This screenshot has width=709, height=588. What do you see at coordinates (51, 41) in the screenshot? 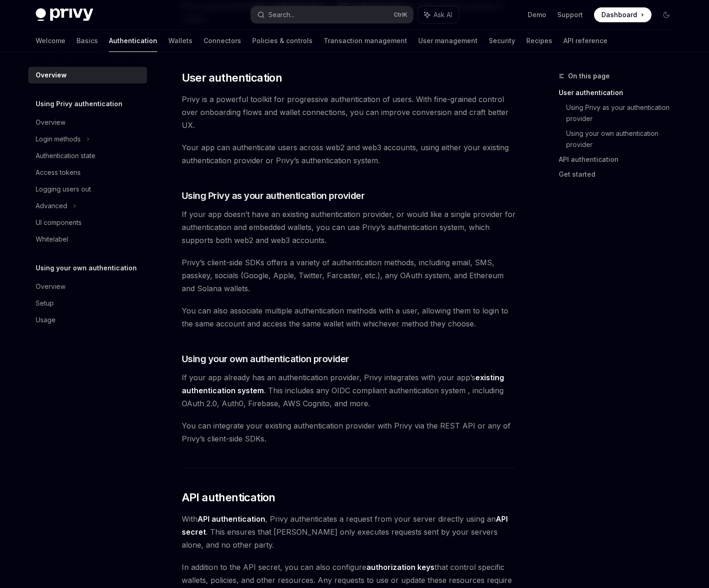
I see `a: Welcome` at bounding box center [51, 41].